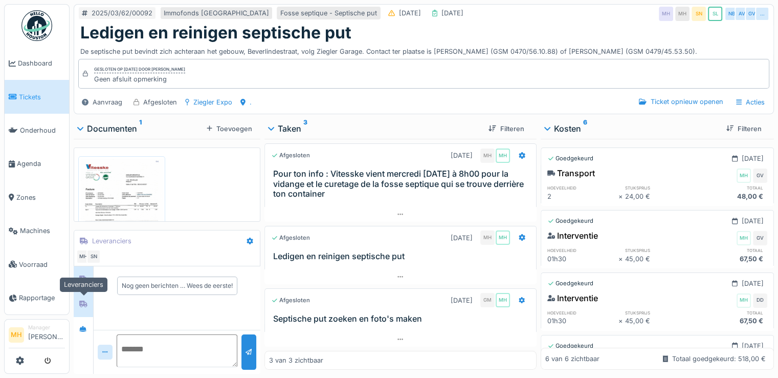 The width and height of the screenshot is (778, 378). What do you see at coordinates (742, 14) in the screenshot?
I see `div: AV` at bounding box center [742, 14].